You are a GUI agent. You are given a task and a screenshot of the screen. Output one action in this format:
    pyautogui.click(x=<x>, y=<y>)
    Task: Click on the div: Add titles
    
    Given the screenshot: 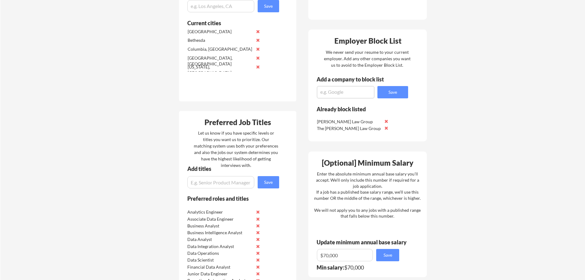 What is the action you would take?
    pyautogui.click(x=230, y=168)
    